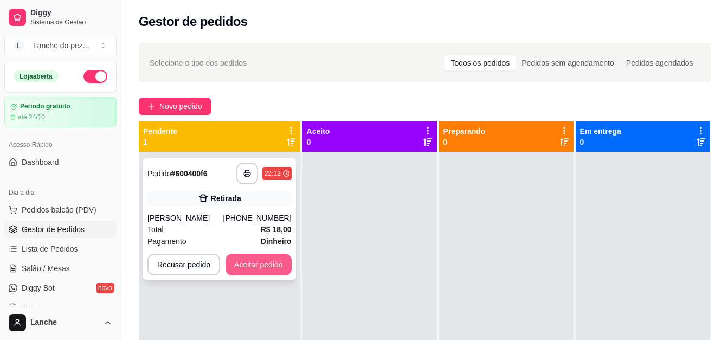  I want to click on a: DiggySistema de Gestão, so click(60, 17).